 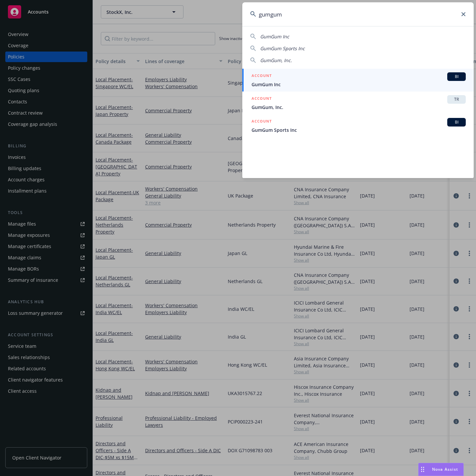 What do you see at coordinates (441, 469) in the screenshot?
I see `button: Nova Assist` at bounding box center [441, 469].